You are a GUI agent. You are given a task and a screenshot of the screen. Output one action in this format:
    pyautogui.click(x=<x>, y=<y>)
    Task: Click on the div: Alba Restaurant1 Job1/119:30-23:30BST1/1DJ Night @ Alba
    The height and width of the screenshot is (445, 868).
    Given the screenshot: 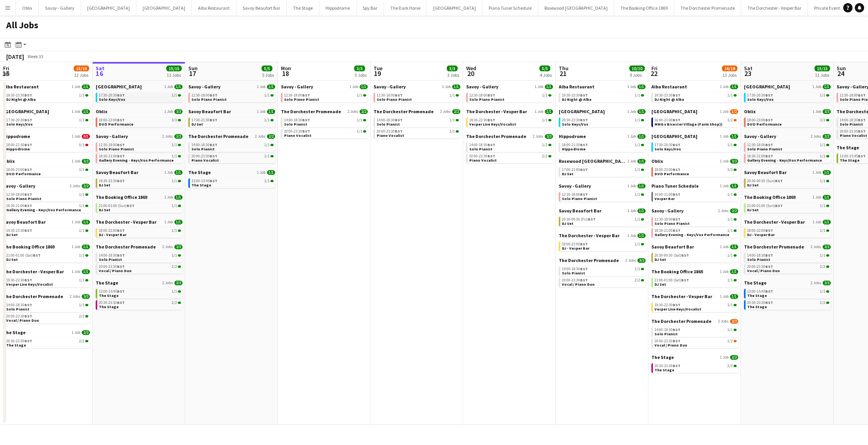 What is the action you would take?
    pyautogui.click(x=695, y=96)
    